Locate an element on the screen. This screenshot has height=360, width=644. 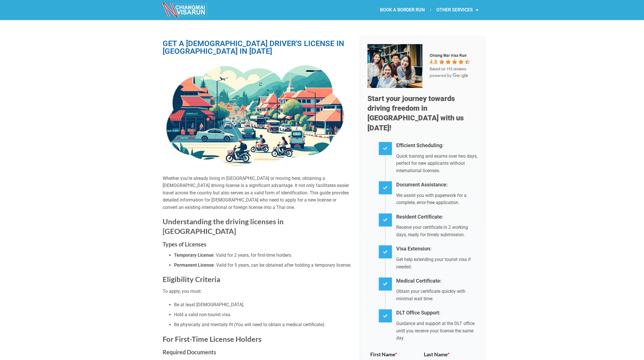
nav: Menu is located at coordinates (403, 10).